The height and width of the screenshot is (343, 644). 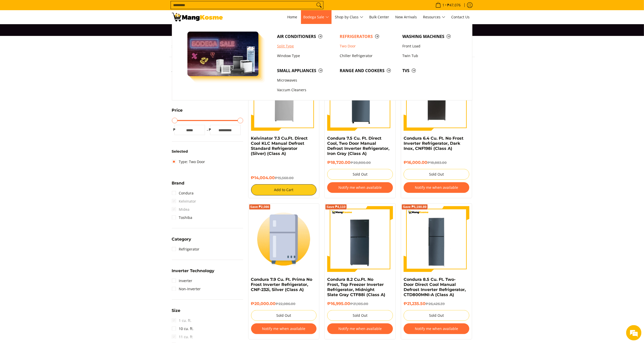 What do you see at coordinates (436, 162) in the screenshot?
I see `h6: ₱16,000.00` at bounding box center [436, 162].